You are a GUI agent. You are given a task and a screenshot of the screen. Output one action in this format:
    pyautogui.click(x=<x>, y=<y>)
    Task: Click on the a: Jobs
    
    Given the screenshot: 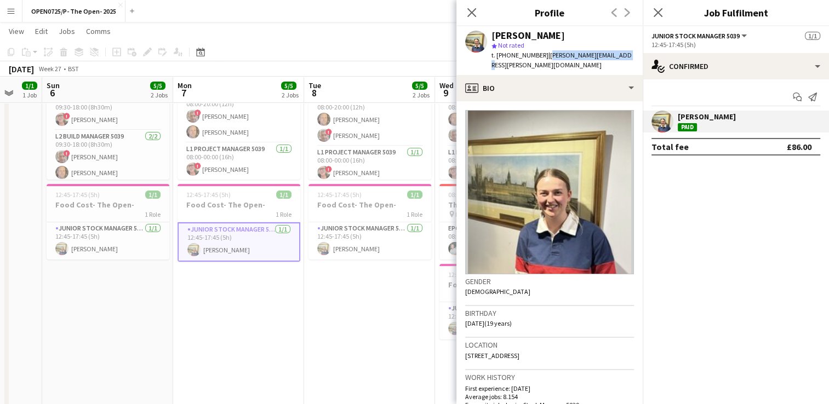 What is the action you would take?
    pyautogui.click(x=67, y=31)
    